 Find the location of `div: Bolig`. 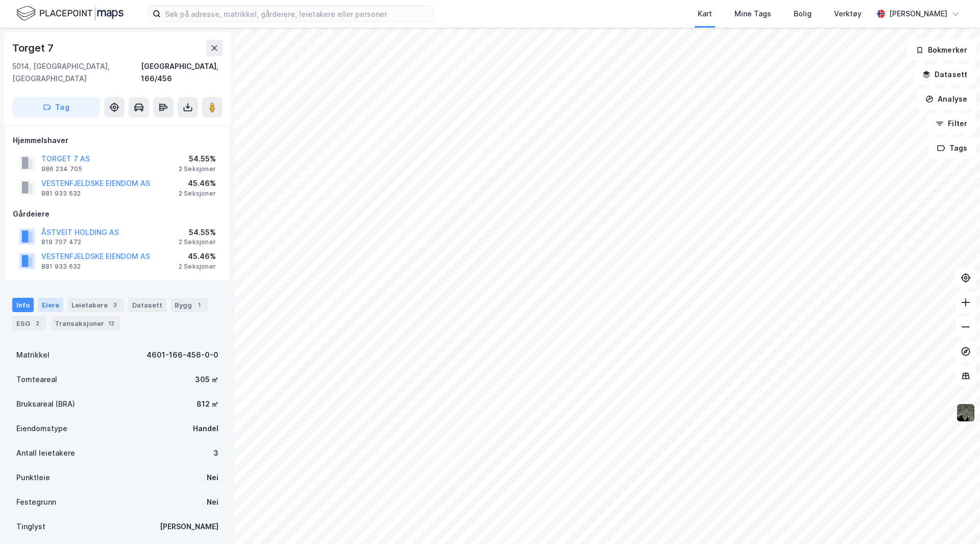

div: Bolig is located at coordinates (802, 14).